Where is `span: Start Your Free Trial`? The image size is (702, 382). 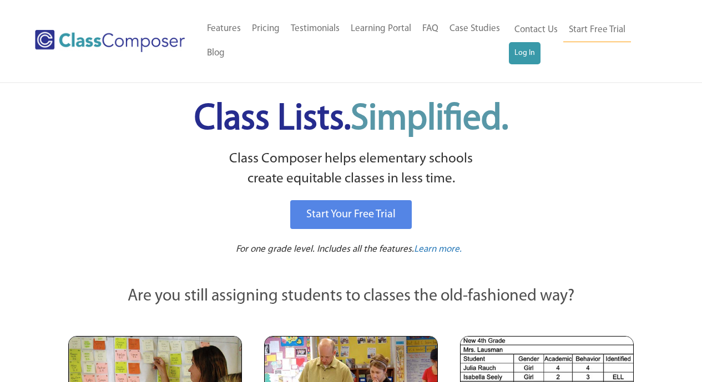
span: Start Your Free Trial is located at coordinates (351, 215).